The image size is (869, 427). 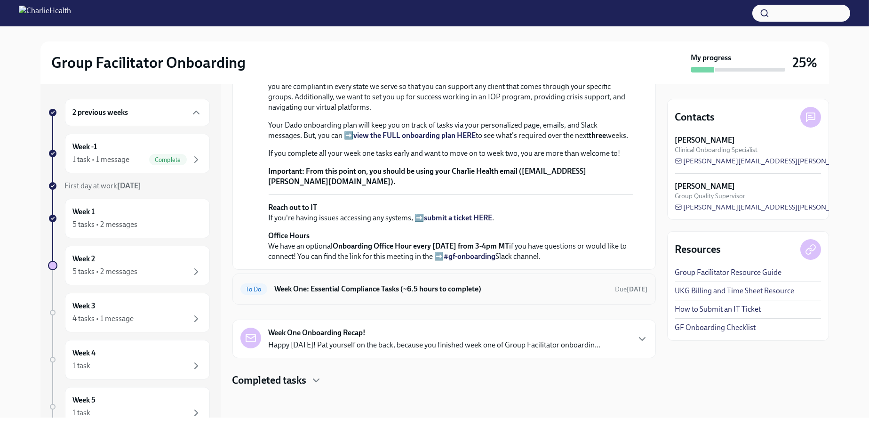 What do you see at coordinates (805, 63) in the screenshot?
I see `h3: 25%` at bounding box center [805, 63].